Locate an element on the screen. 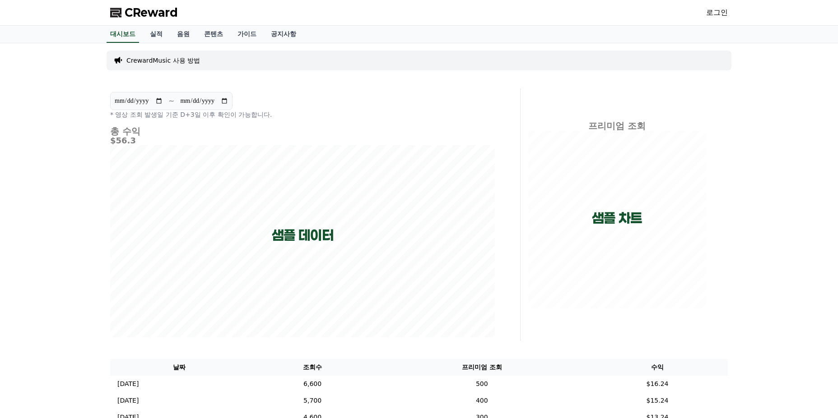 The image size is (838, 418). a: 콘텐츠 is located at coordinates (213, 34).